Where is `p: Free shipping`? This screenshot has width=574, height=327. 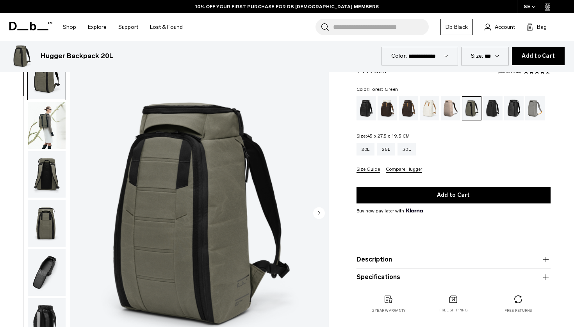
p: Free shipping is located at coordinates (453, 311).